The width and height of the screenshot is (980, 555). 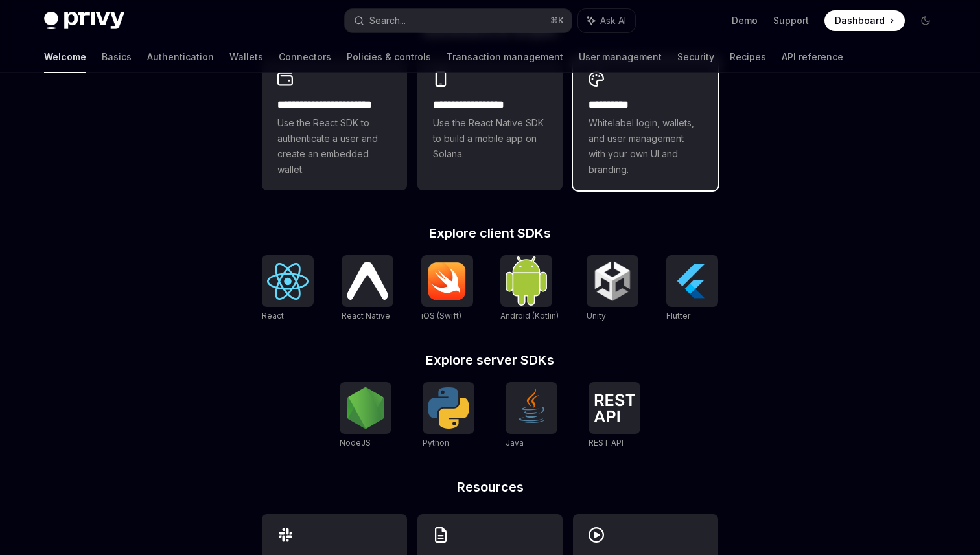 What do you see at coordinates (748, 57) in the screenshot?
I see `a: Recipes` at bounding box center [748, 57].